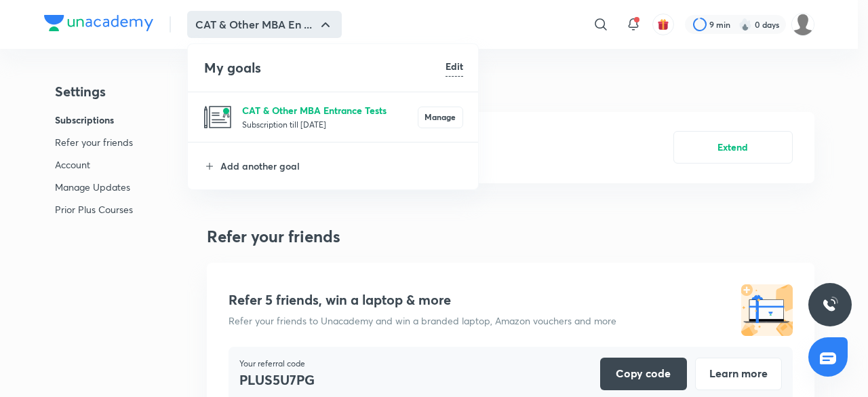  Describe the element at coordinates (325, 68) in the screenshot. I see `h4: My goals` at that location.